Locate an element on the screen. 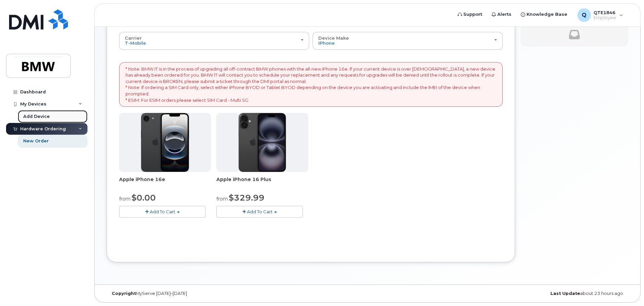 The width and height of the screenshot is (644, 306). span: Knowledge Base is located at coordinates (547, 14).